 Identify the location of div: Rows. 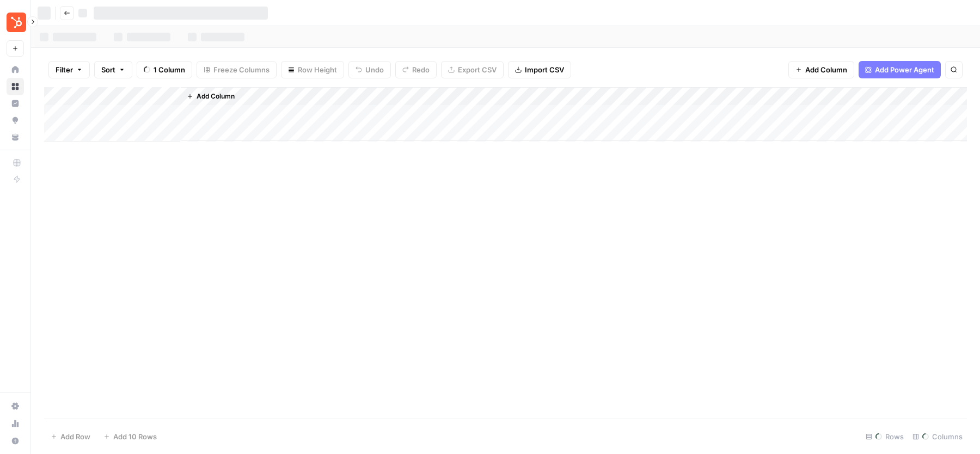
(885, 436).